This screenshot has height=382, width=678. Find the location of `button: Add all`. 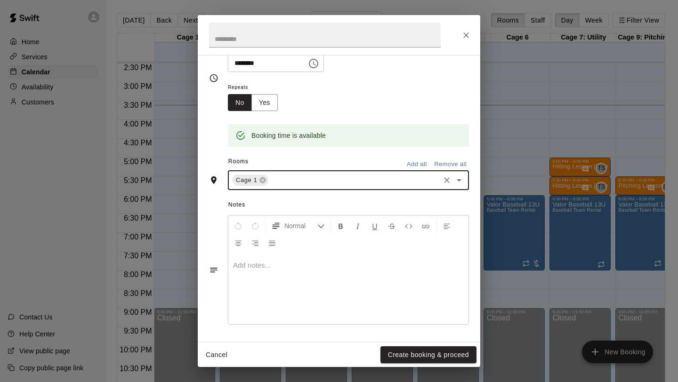

button: Add all is located at coordinates (417, 164).